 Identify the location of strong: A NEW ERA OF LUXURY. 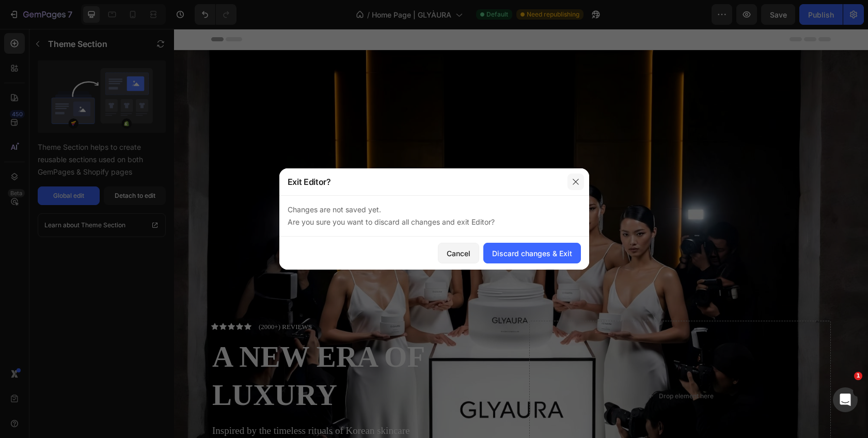
(144, 346).